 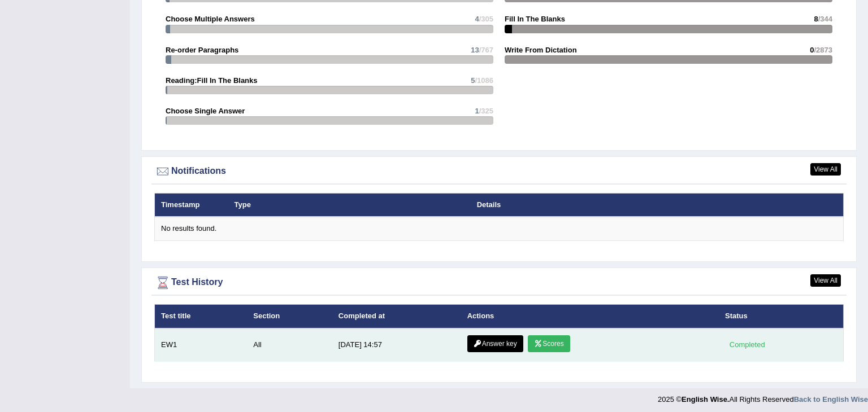 I want to click on span: 8, so click(x=816, y=19).